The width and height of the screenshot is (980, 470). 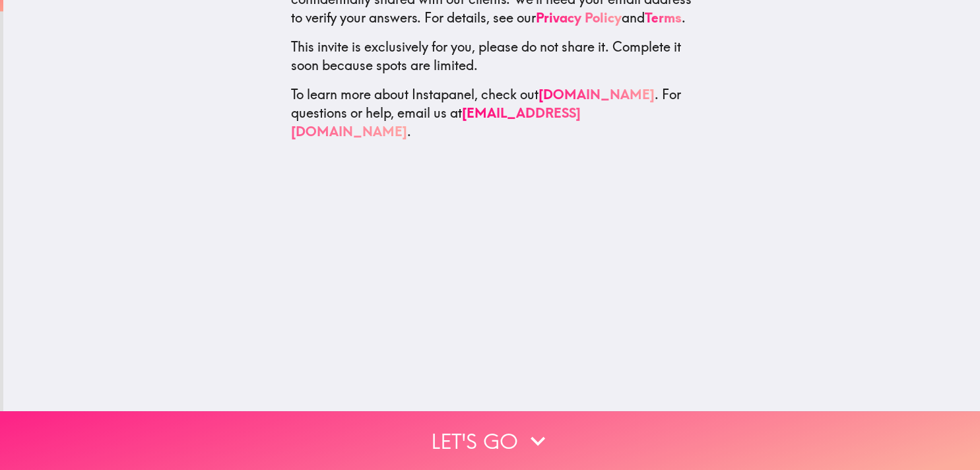 I want to click on p: To learn more about Instapanel, check out . For questions or help, email us at ., so click(x=492, y=113).